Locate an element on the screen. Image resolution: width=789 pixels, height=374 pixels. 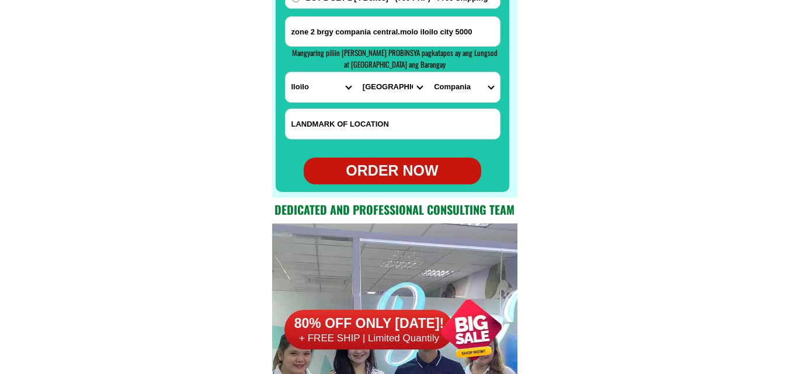
select: Select district is located at coordinates (392, 87).